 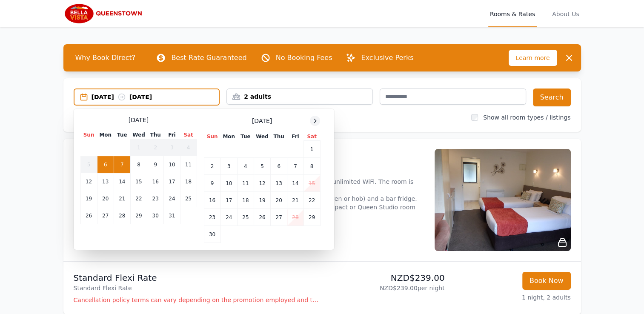 I want to click on td: 31, so click(x=172, y=215).